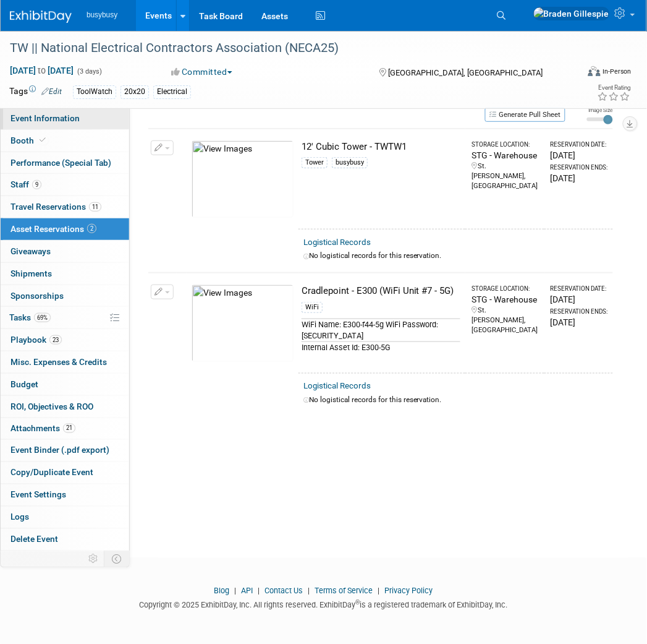 This screenshot has width=647, height=644. What do you see at coordinates (614, 88) in the screenshot?
I see `div: Event Rating` at bounding box center [614, 88].